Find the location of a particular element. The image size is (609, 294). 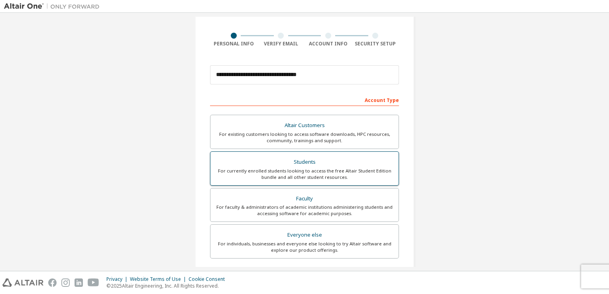

img: linkedin.svg is located at coordinates (78, 282).